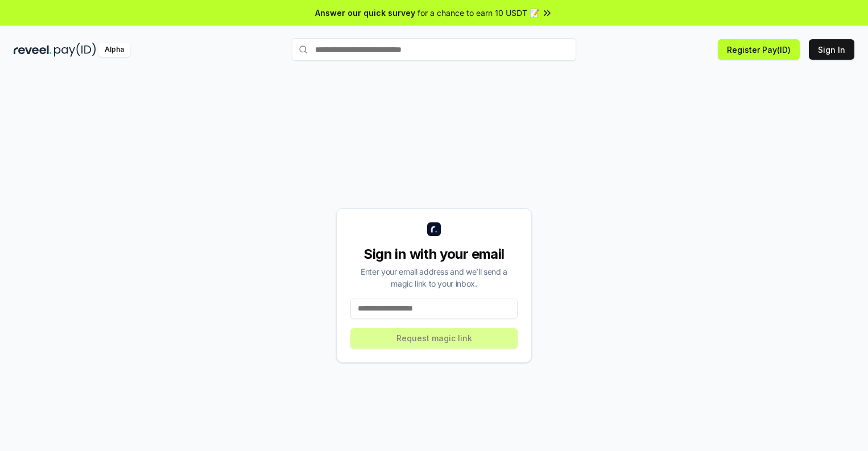 Image resolution: width=868 pixels, height=451 pixels. Describe the element at coordinates (365, 12) in the screenshot. I see `span: Answer our quick survey` at that location.